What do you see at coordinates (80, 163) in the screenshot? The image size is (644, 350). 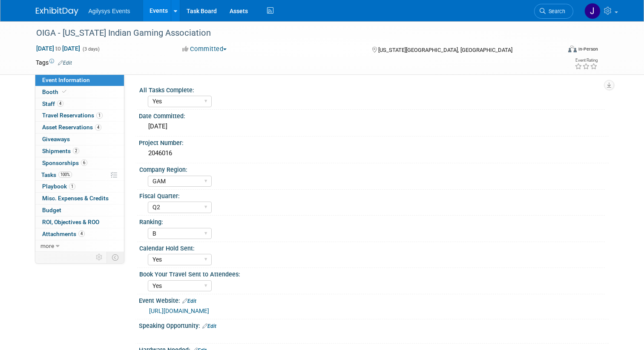 I see `a: Sponsorships6` at bounding box center [80, 163].